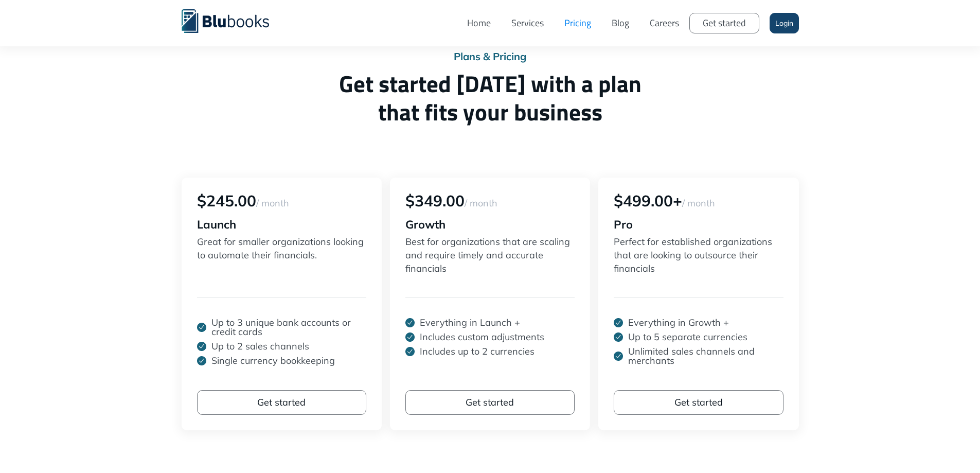  What do you see at coordinates (678, 322) in the screenshot?
I see `p: Everything in Growth +` at bounding box center [678, 322].